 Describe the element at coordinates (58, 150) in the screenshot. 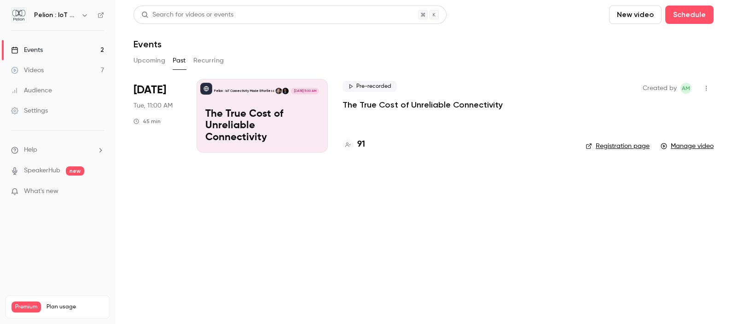

I see `li: help-dropdown-opener` at that location.